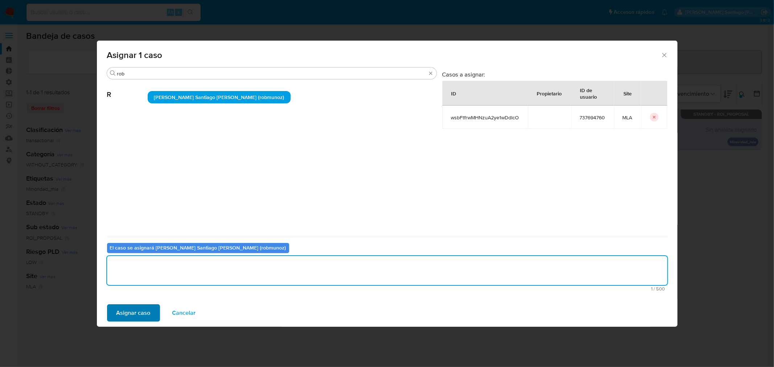 Image resolution: width=774 pixels, height=367 pixels. Describe the element at coordinates (387, 183) in the screenshot. I see `div: assign-modal` at that location.